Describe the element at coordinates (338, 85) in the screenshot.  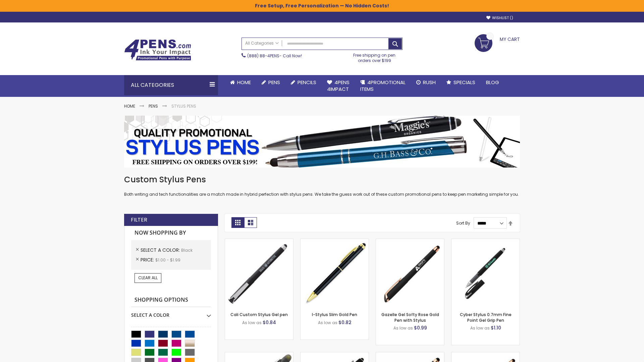
I see `a: 4Pens4impact` at that location.